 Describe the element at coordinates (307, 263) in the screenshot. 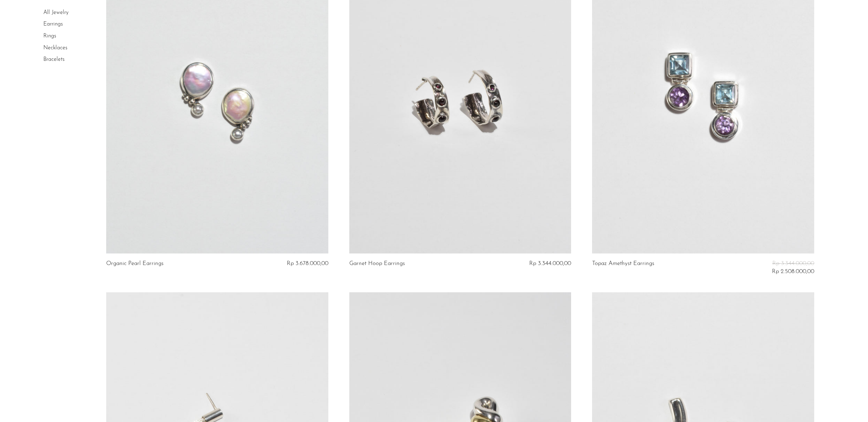

I see `span: Rp 3.678.000,00` at that location.